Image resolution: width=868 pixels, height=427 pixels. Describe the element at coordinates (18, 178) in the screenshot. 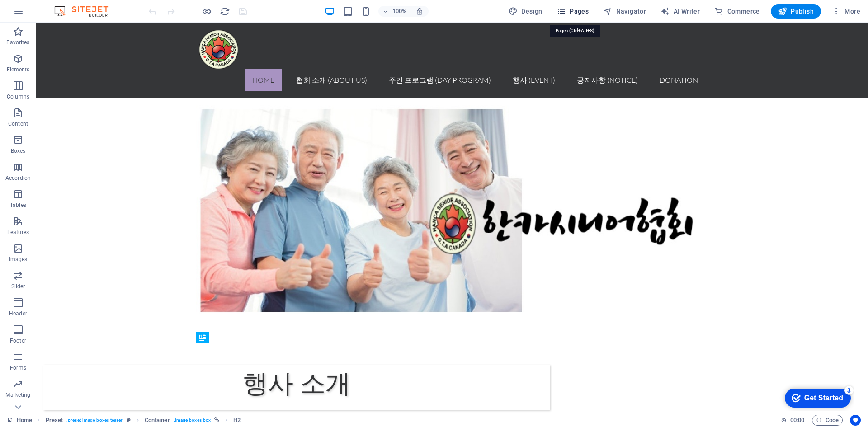

I see `p: Accordion` at that location.